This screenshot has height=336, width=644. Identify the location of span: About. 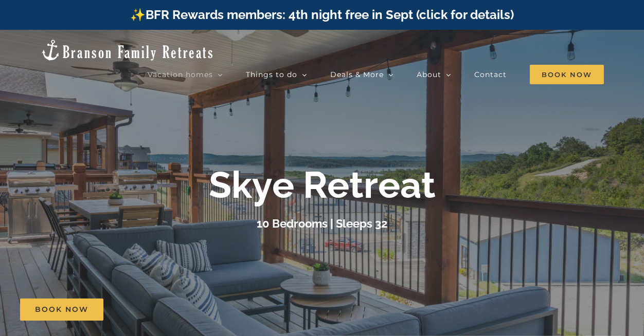
(429, 74).